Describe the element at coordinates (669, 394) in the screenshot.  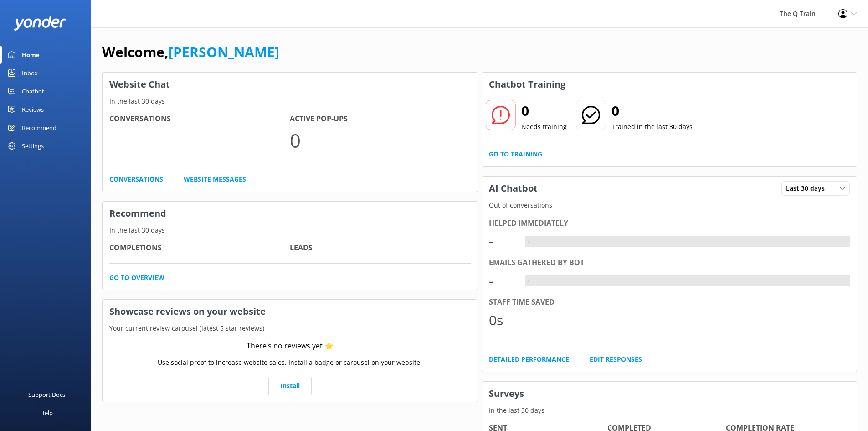
I see `h3: Surveys` at that location.